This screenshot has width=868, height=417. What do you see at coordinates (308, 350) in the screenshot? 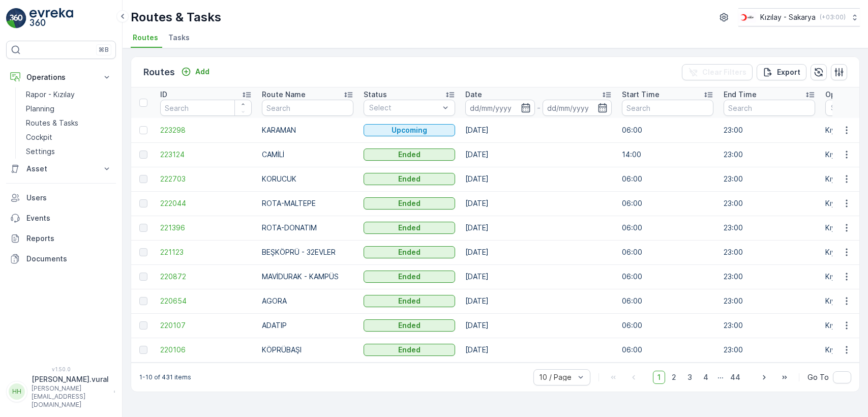
I see `td: KÖPRÜBAŞI` at bounding box center [308, 350].